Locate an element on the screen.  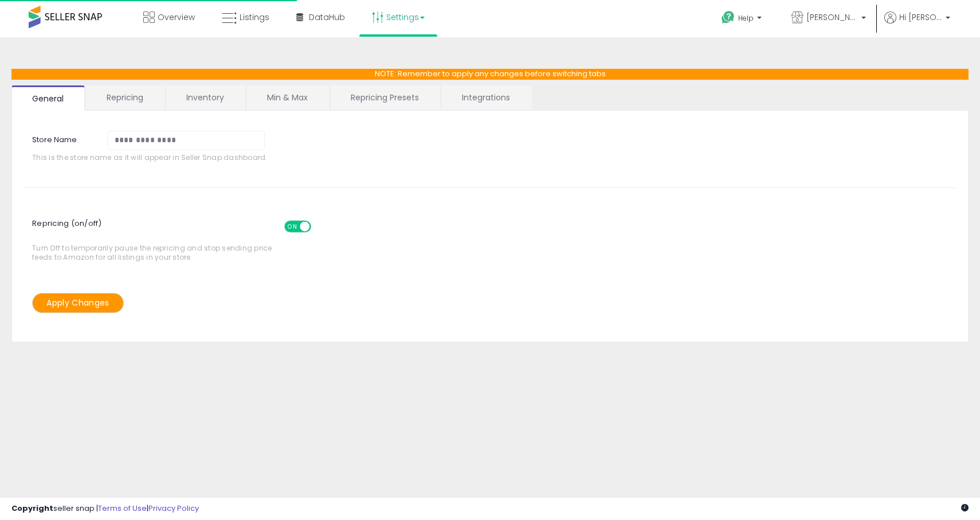
a: Repricing Presets is located at coordinates (384, 97).